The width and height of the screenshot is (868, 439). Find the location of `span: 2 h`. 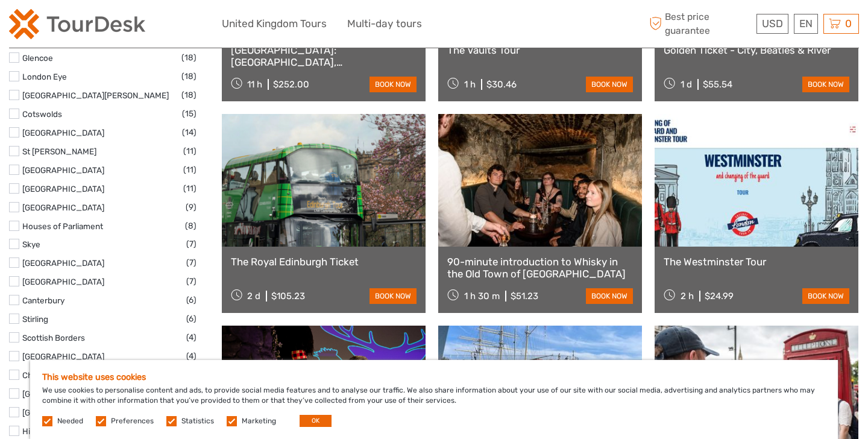

span: 2 h is located at coordinates (687, 296).